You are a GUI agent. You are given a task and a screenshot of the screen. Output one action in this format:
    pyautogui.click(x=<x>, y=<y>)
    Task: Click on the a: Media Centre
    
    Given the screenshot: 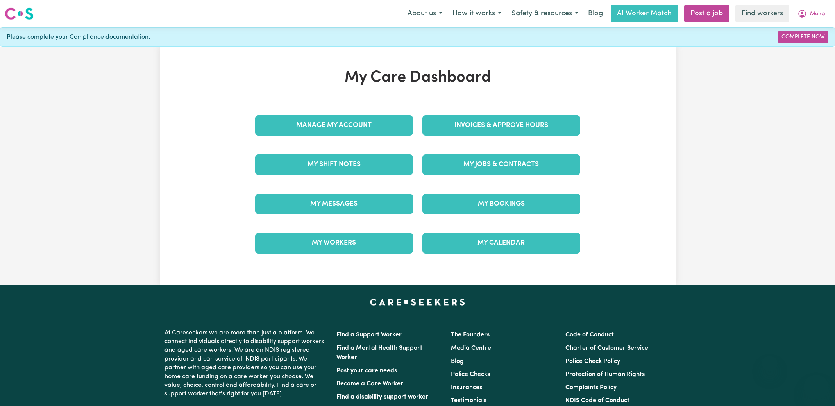 What is the action you would take?
    pyautogui.click(x=471, y=348)
    